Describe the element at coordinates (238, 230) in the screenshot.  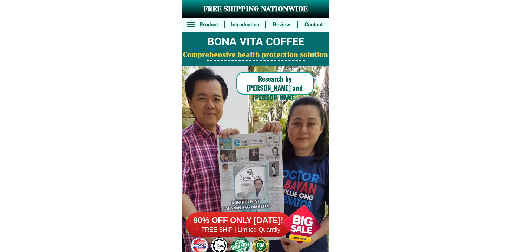
I see `h6: + FREE SHIP | Limited Quantily` at that location.